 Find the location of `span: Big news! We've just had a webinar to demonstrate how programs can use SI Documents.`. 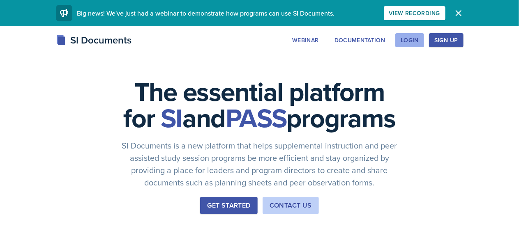

span: Big news! We've just had a webinar to demonstrate how programs can use SI Documents. is located at coordinates (206, 13).